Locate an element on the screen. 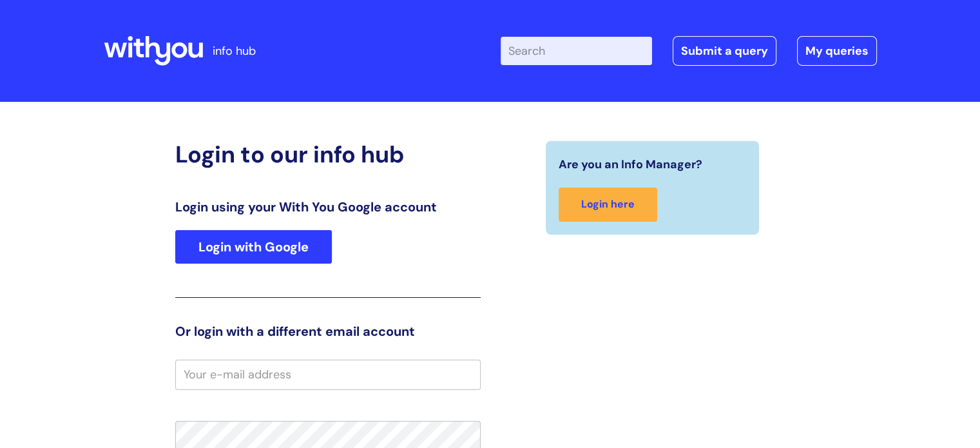  a: Login here is located at coordinates (608, 204).